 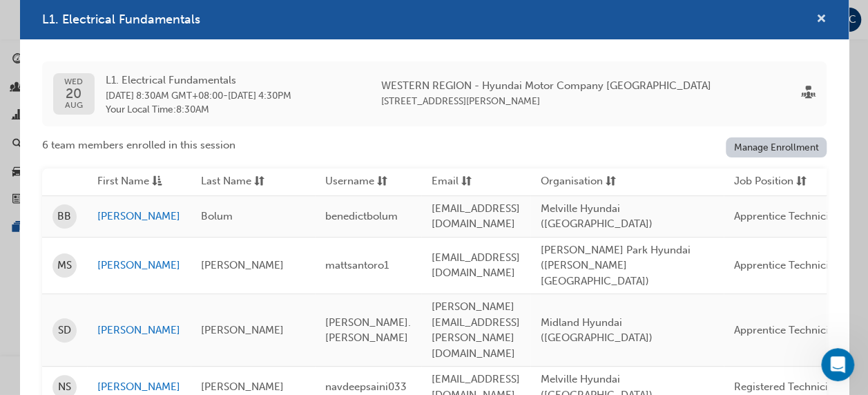 What do you see at coordinates (772, 182) in the screenshot?
I see `button: Job Positionsorting-icon` at bounding box center [772, 182].